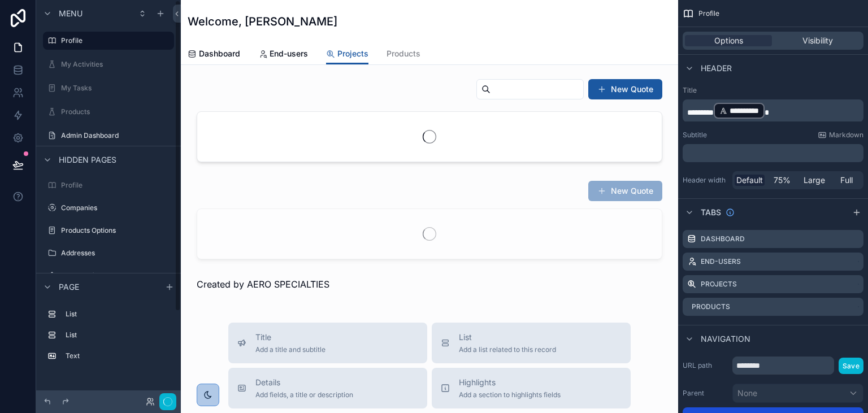 This screenshot has height=413, width=868. Describe the element at coordinates (69, 287) in the screenshot. I see `span: Page` at that location.